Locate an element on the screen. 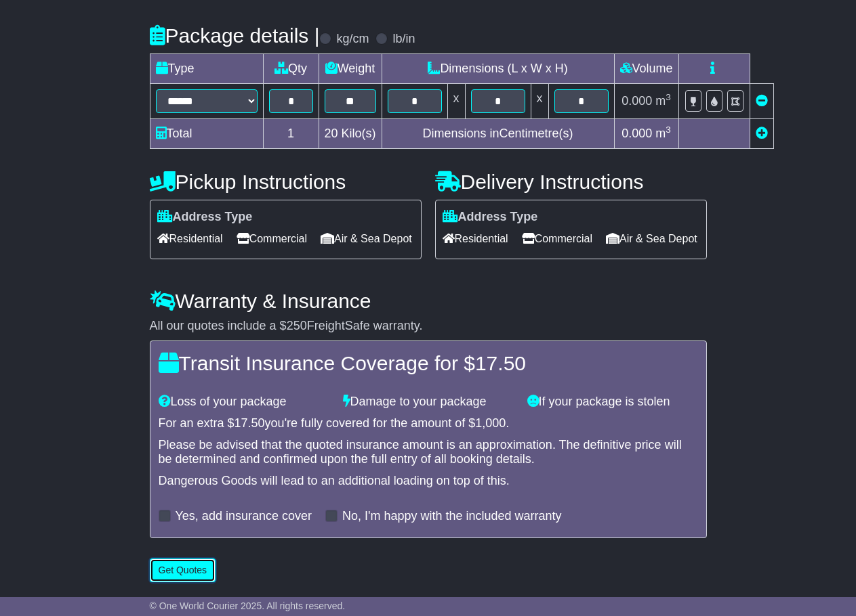 This screenshot has width=856, height=616. div: If your package is stolen is located at coordinates (612, 403).